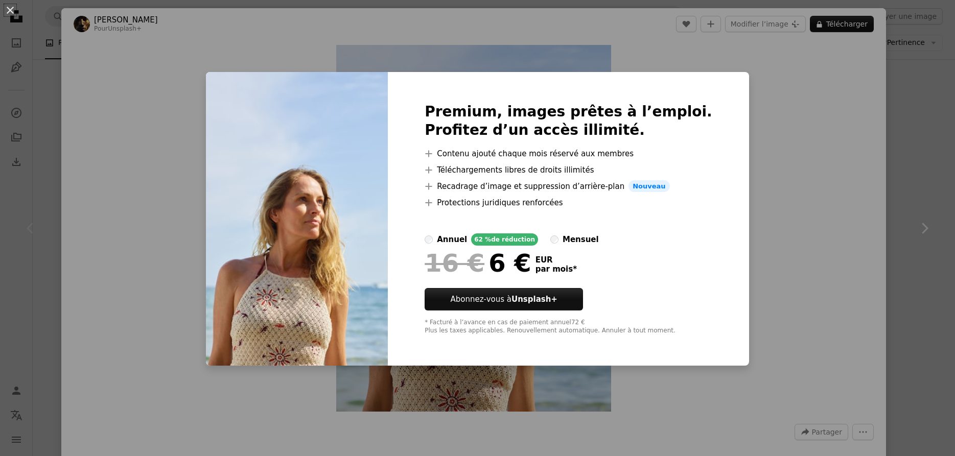 This screenshot has height=456, width=955. I want to click on div: mensuel, so click(580, 240).